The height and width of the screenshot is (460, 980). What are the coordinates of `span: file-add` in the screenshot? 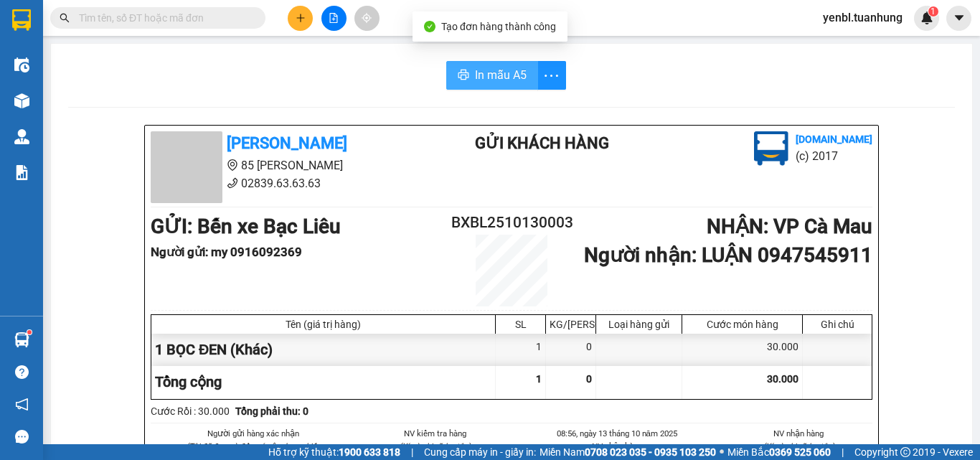 It's located at (334, 18).